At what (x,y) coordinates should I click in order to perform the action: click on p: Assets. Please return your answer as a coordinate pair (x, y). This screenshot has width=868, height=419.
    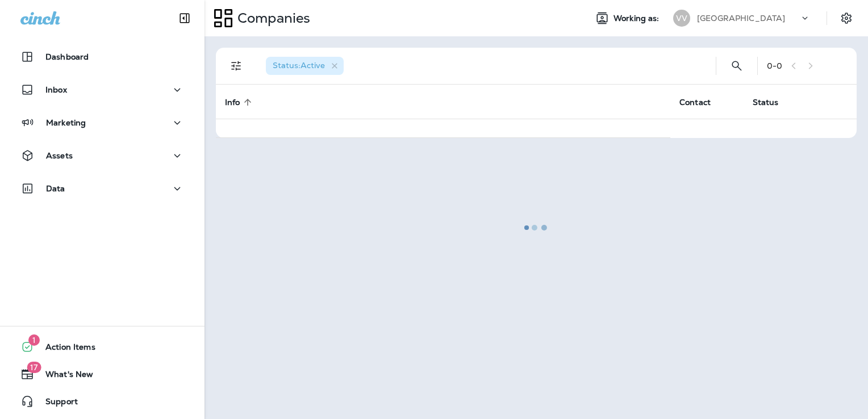
    Looking at the image, I should click on (59, 156).